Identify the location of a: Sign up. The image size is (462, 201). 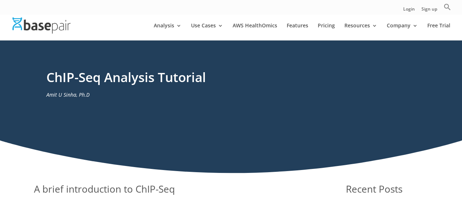
(429, 11).